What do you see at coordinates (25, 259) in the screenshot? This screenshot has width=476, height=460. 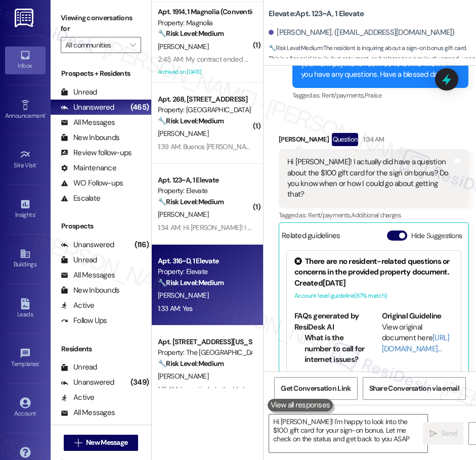 I see `a: Buildings` at bounding box center [25, 259].